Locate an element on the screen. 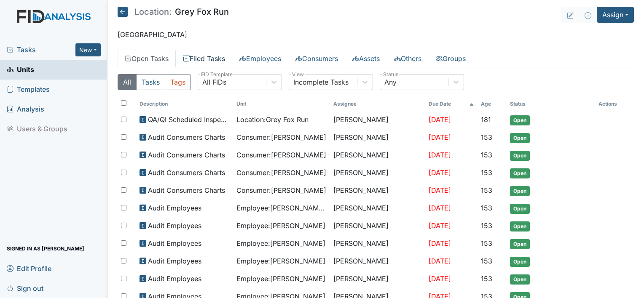 This screenshot has width=644, height=298. th: Assignee is located at coordinates (377, 104).